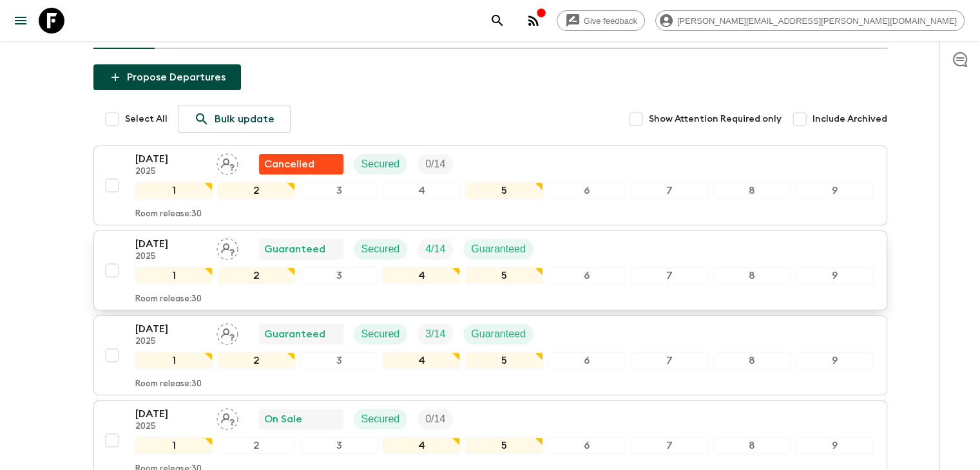 The width and height of the screenshot is (980, 470). Describe the element at coordinates (498, 20) in the screenshot. I see `button: search adventures` at that location.